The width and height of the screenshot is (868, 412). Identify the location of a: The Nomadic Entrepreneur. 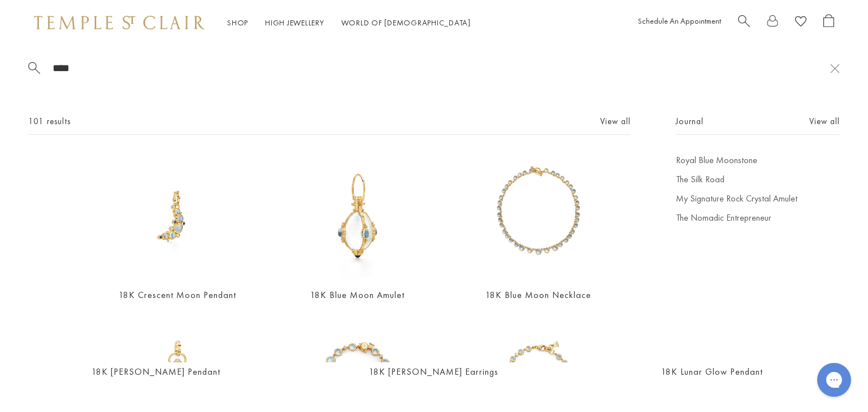
(758, 218).